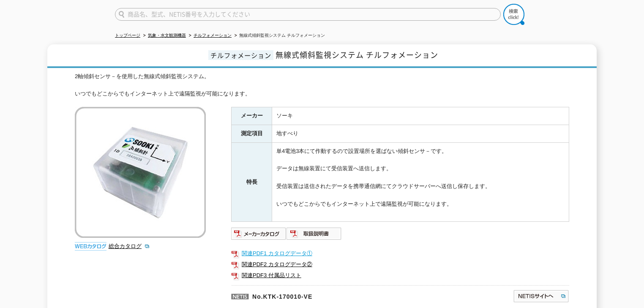  What do you see at coordinates (400, 275) in the screenshot?
I see `a: 関連PDF3 付属品リスト` at bounding box center [400, 275].